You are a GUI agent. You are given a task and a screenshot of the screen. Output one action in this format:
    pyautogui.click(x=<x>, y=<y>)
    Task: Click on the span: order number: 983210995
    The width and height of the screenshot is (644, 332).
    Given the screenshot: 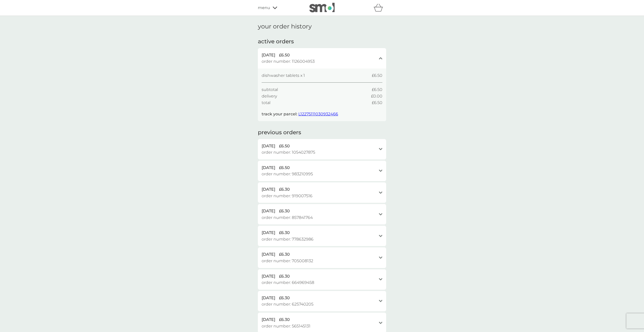 What is the action you would take?
    pyautogui.click(x=287, y=174)
    